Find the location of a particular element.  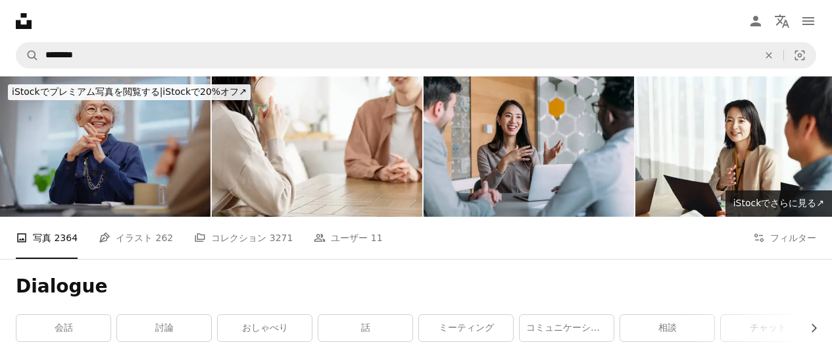

a: コレクション 3271 is located at coordinates (243, 238).